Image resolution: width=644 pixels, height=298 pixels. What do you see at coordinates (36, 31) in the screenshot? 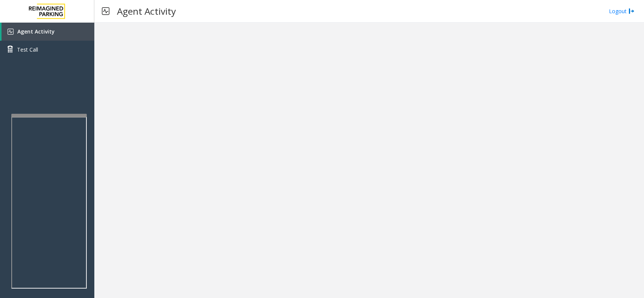
I see `span: Agent Activity` at bounding box center [36, 31].